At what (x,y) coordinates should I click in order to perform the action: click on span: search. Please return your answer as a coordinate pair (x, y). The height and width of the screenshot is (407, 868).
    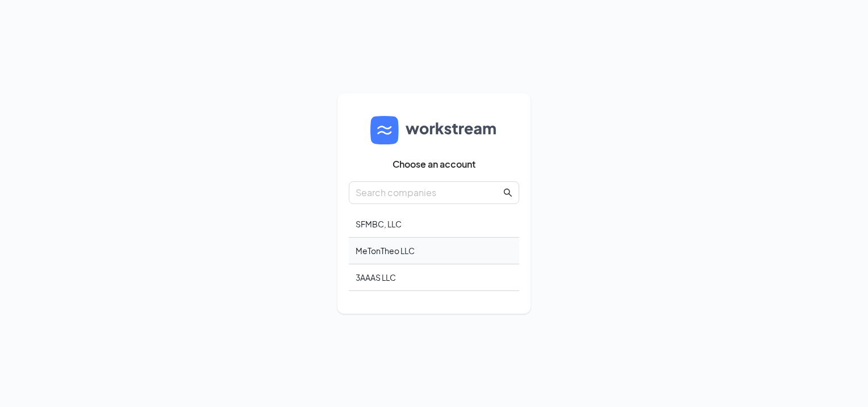
    Looking at the image, I should click on (507, 193).